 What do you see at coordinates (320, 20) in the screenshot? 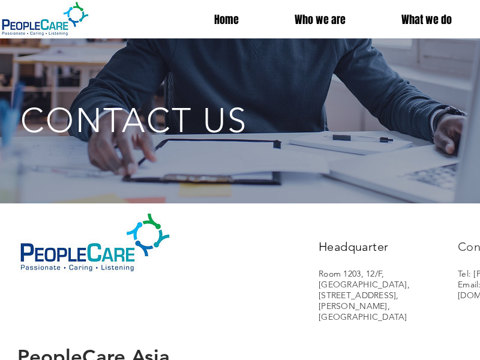
I see `p: Who we are` at bounding box center [320, 20].